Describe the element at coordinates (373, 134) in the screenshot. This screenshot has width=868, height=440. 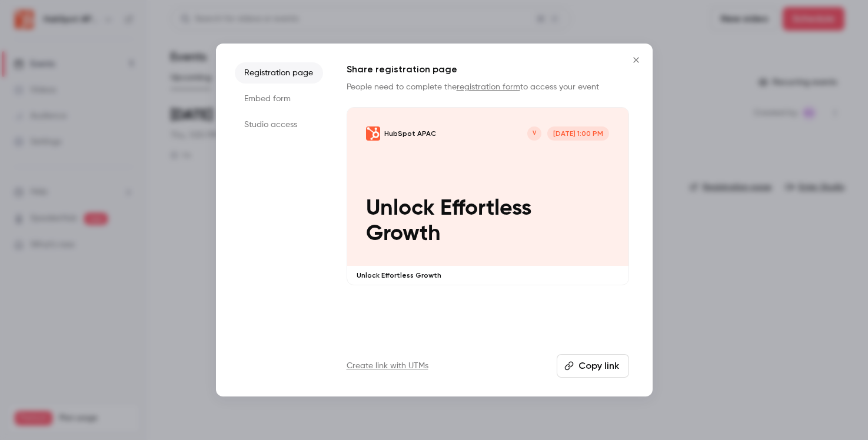
I see `img: Unlock Effortless Growth` at that location.